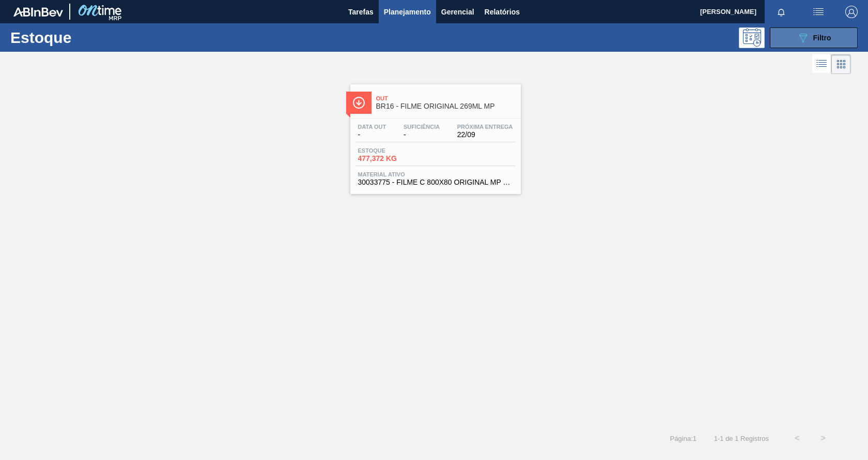  I want to click on div: Visão em Cards, so click(841, 64).